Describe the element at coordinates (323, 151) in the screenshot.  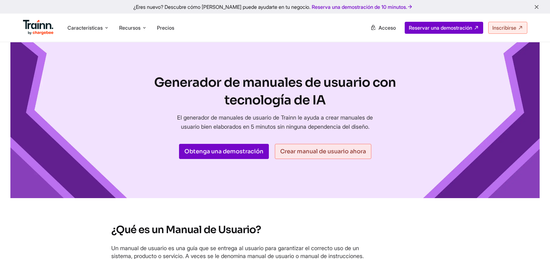
I see `font: Crear manual de usuario ahora` at that location.